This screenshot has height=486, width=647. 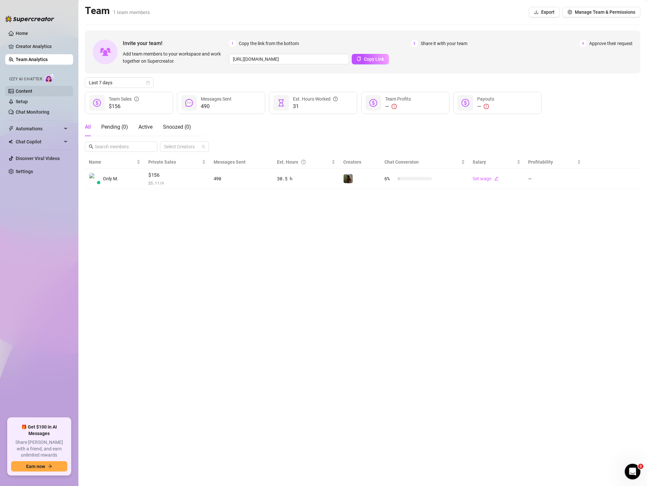 I want to click on span: 6 %, so click(x=390, y=179).